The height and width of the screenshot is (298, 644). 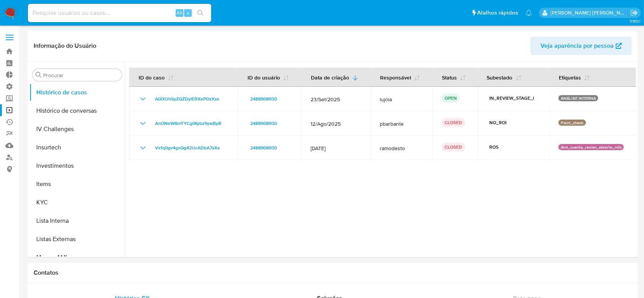 I want to click on a: Notificações, so click(x=529, y=13).